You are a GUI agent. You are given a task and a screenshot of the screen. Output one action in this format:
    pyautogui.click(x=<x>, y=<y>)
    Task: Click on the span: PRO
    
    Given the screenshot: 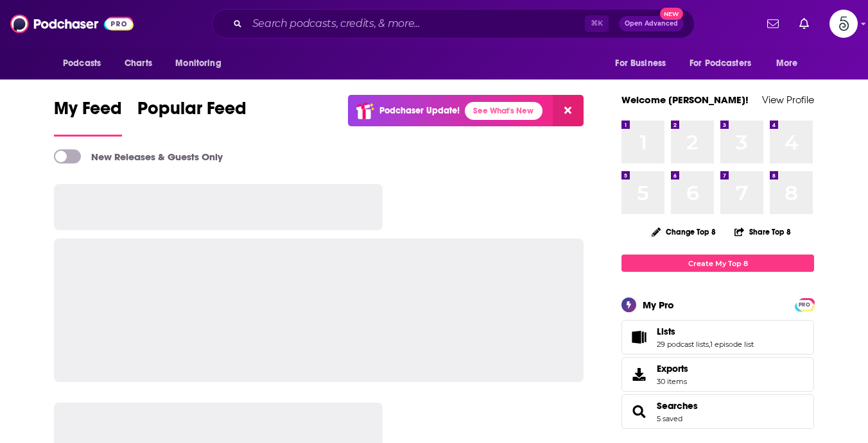 What is the action you would take?
    pyautogui.click(x=804, y=305)
    